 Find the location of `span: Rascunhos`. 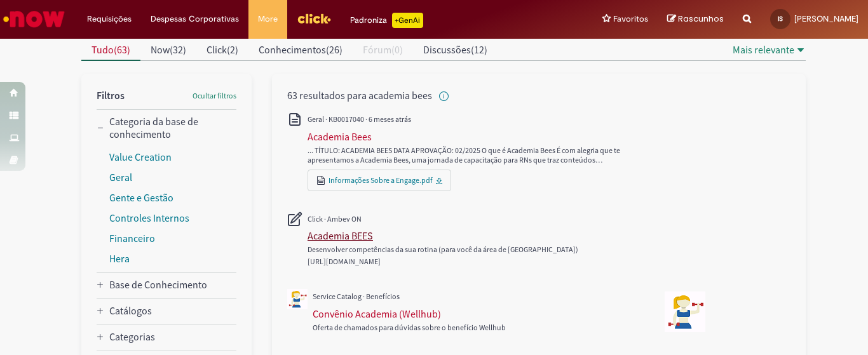

span: Rascunhos is located at coordinates (701, 19).